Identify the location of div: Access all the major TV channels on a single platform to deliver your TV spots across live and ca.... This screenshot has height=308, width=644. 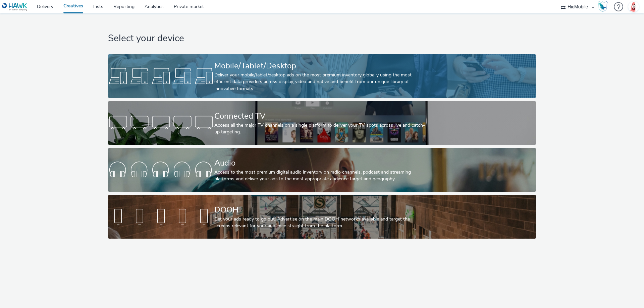
(321, 129).